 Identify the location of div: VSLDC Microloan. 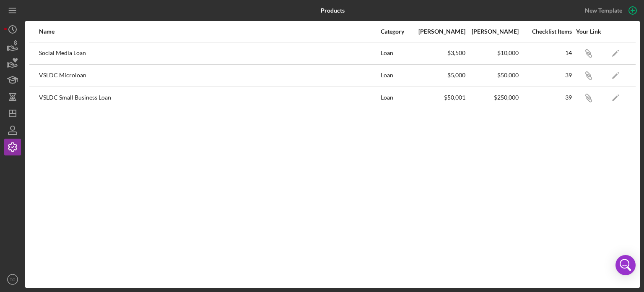
(209, 76).